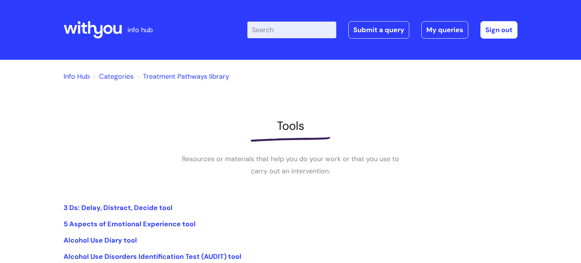  Describe the element at coordinates (445, 30) in the screenshot. I see `a: My queries` at that location.